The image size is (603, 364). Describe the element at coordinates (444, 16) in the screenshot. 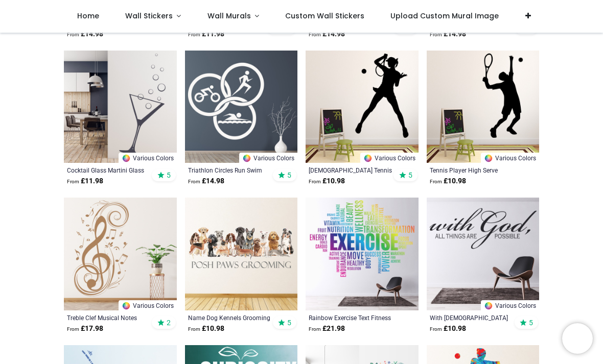

I see `span: Upload Custom Mural Image` at that location.